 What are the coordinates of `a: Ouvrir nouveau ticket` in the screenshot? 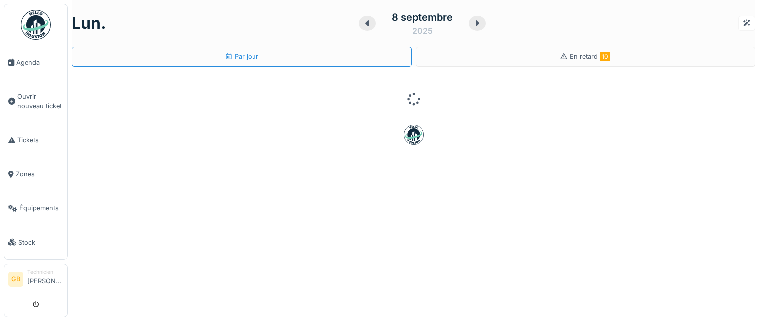 It's located at (36, 101).